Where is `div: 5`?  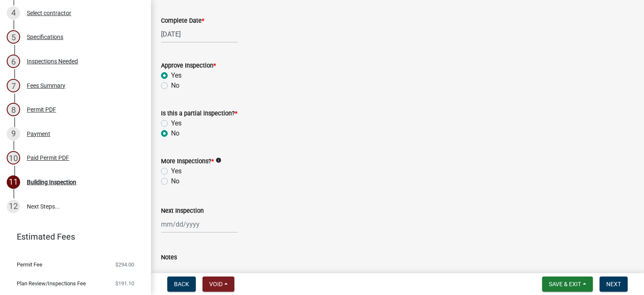
div: 5 is located at coordinates (13, 37).